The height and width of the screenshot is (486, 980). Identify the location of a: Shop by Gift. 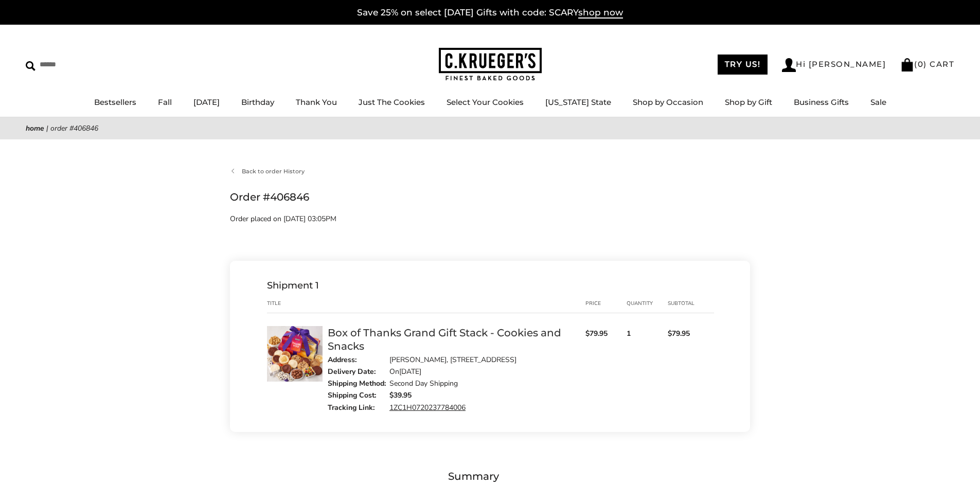
(748, 102).